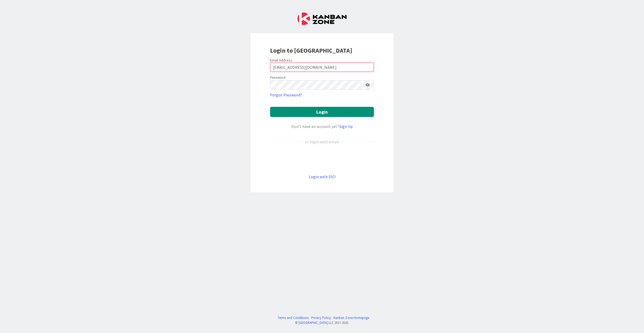  What do you see at coordinates (281, 60) in the screenshot?
I see `label: Email Address` at bounding box center [281, 60].